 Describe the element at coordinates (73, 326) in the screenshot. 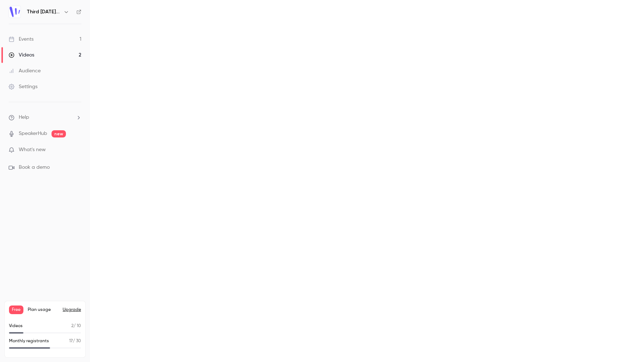

I see `span: 2` at that location.